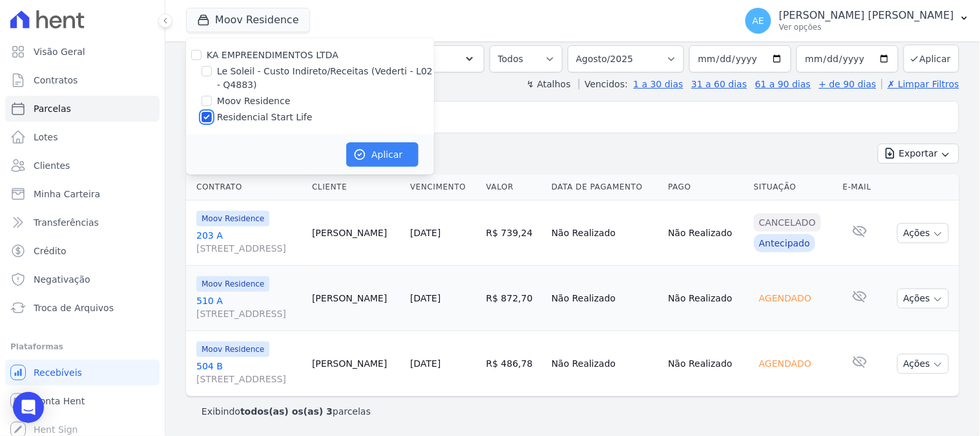 The width and height of the screenshot is (980, 436). What do you see at coordinates (658, 84) in the screenshot?
I see `a: 1 a 30 dias` at bounding box center [658, 84].